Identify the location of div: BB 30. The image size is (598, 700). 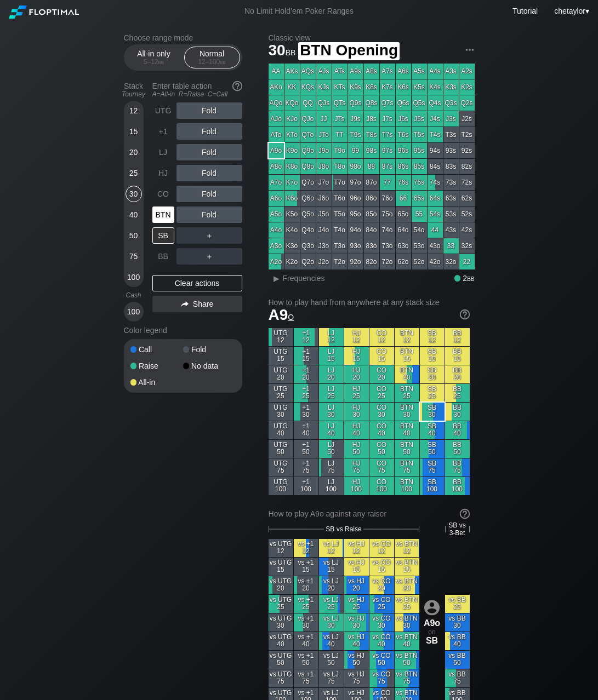
(457, 411).